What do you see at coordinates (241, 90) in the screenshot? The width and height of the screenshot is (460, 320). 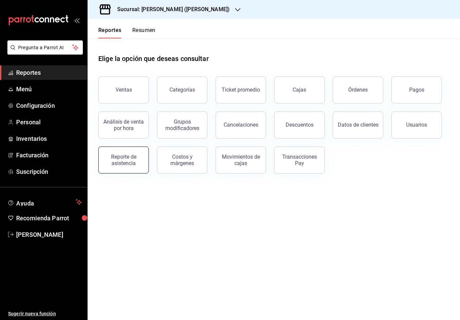 I see `button: Ticket promedio` at bounding box center [241, 90].